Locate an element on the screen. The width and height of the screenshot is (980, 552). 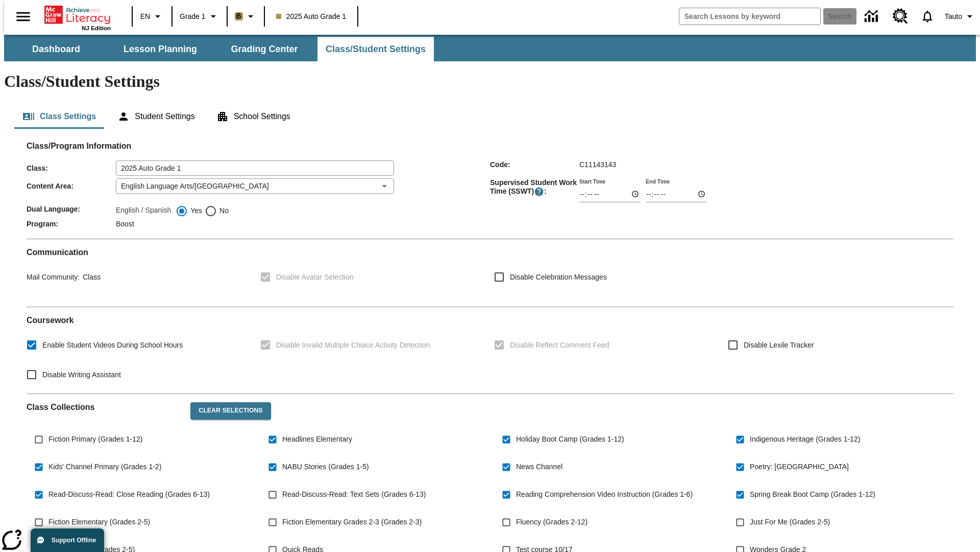
span: B is located at coordinates (239, 16).